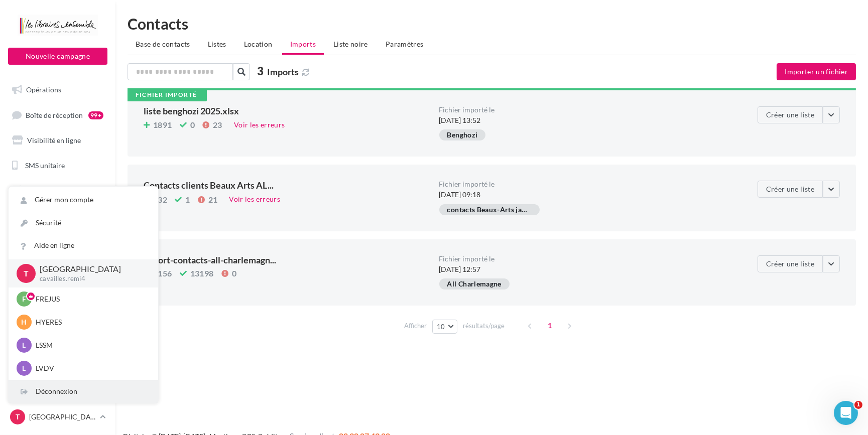  Describe the element at coordinates (202, 274) in the screenshot. I see `span: 13198` at that location.